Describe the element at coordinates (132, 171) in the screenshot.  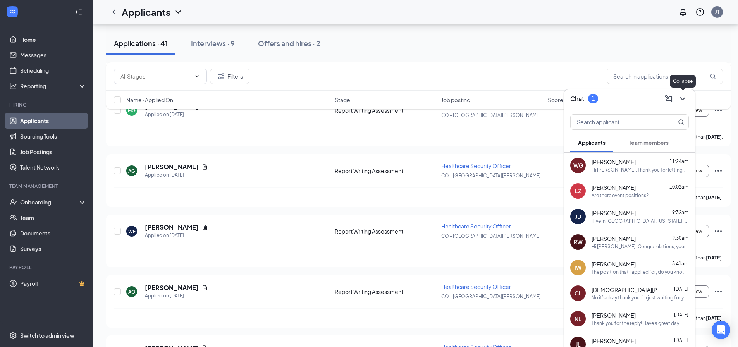
I see `div: AG` at that location.